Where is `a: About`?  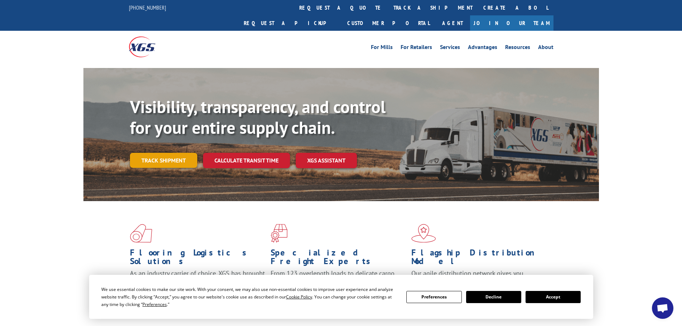
a: About is located at coordinates (545, 48).